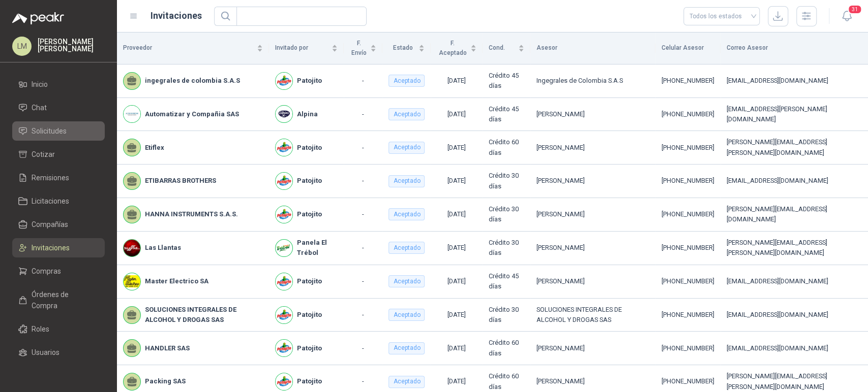 The image size is (868, 392). What do you see at coordinates (593, 81) in the screenshot?
I see `div: Ingegrales de Colombia S.A.S` at bounding box center [593, 81].